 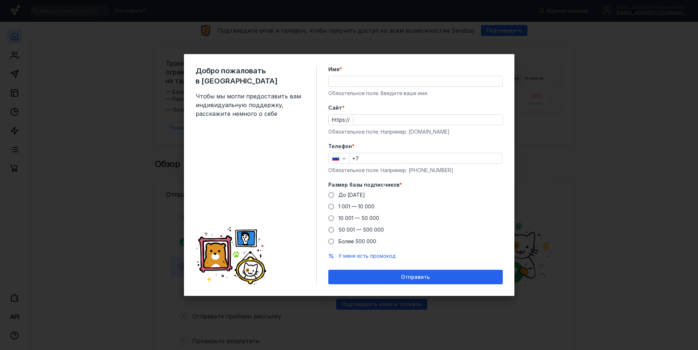 I want to click on span: 10 001 — 50 000, so click(x=359, y=218).